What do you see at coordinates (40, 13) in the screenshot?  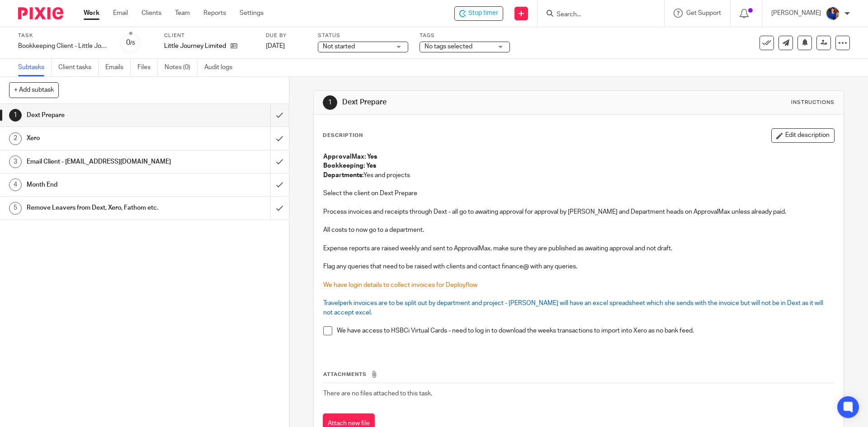 I see `img: Pixie` at bounding box center [40, 13].